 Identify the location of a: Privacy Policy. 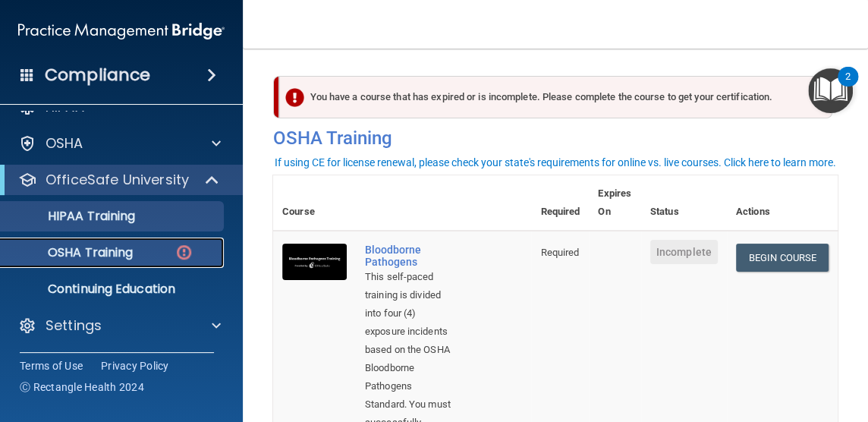
(135, 365).